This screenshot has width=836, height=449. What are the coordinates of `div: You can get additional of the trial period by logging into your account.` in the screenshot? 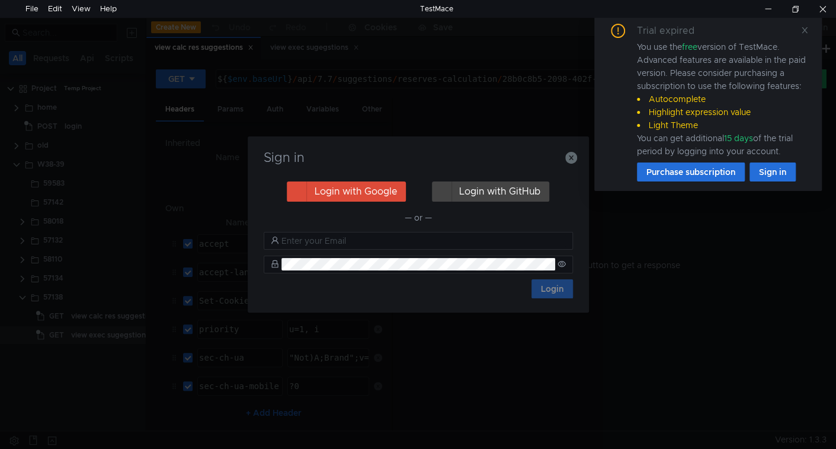 It's located at (723, 145).